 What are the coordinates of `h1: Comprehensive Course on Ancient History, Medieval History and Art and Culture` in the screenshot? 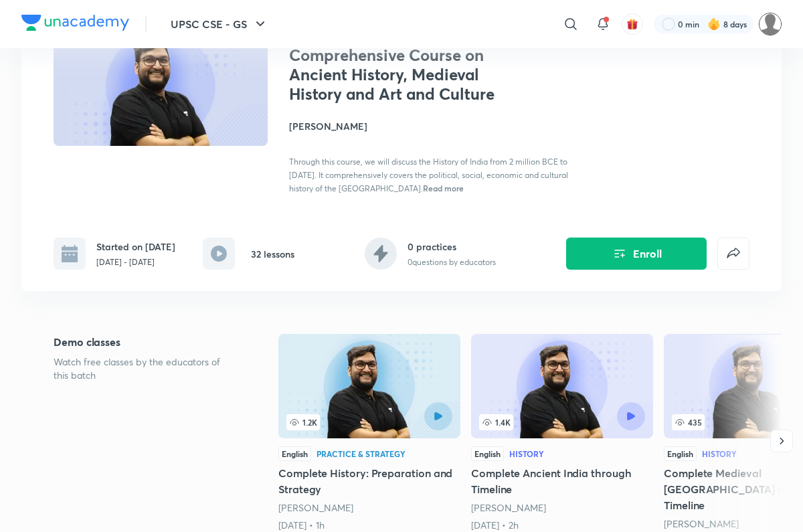 It's located at (398, 75).